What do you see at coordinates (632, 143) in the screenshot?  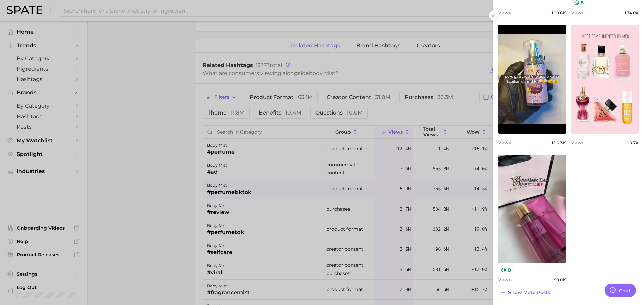 I see `span: 90.7k` at bounding box center [632, 143].